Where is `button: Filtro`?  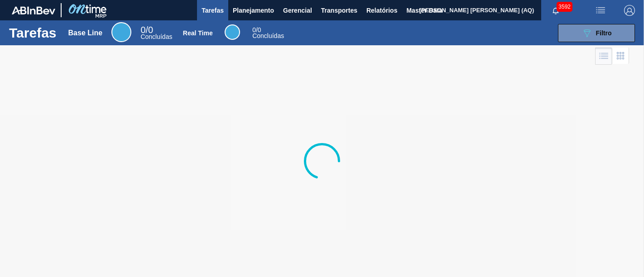 button: Filtro is located at coordinates (596, 33).